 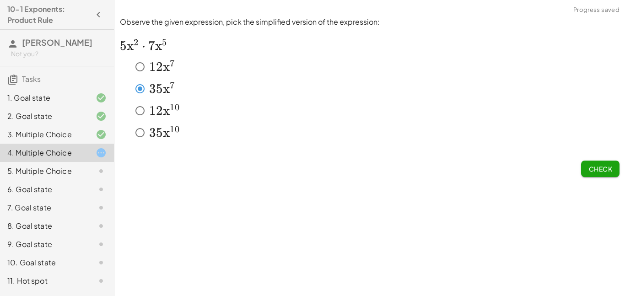 What do you see at coordinates (48, 15) in the screenshot?
I see `h4: 10-1 Exponents: Product Rule` at bounding box center [48, 15].